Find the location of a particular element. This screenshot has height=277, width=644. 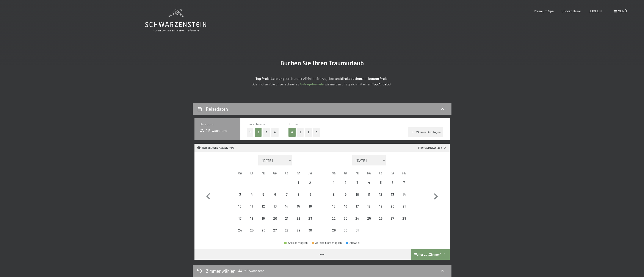

button: 4 is located at coordinates (275, 132).